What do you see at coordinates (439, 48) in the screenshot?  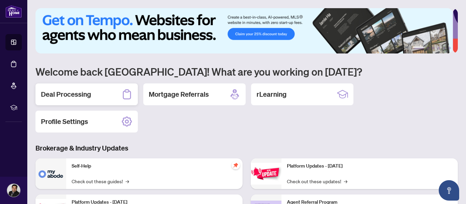 I see `button: 4` at bounding box center [439, 48].